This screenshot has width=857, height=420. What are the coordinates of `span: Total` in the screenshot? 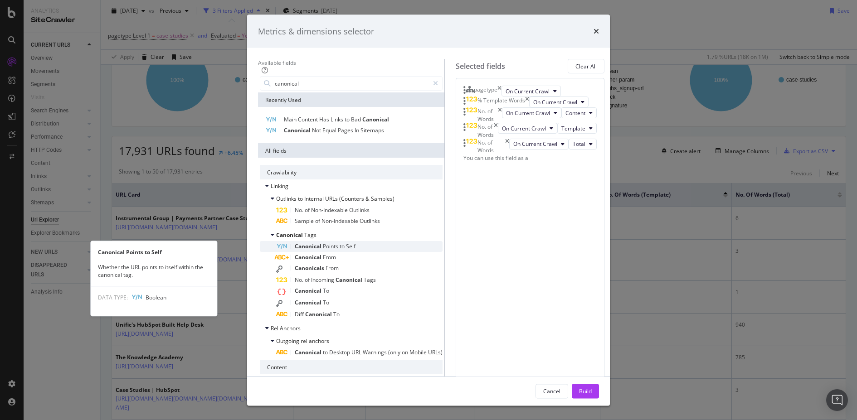 It's located at (579, 144).